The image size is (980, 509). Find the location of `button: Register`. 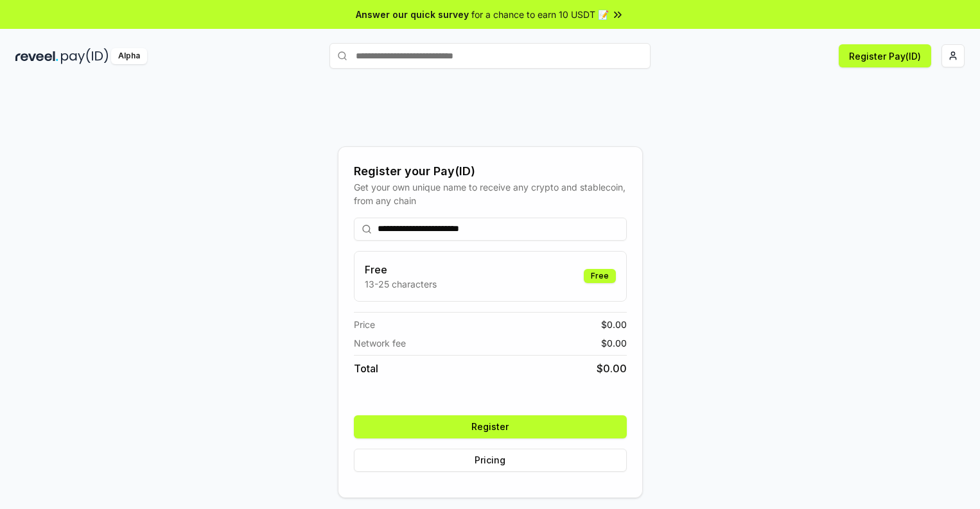

button: Register is located at coordinates (490, 427).